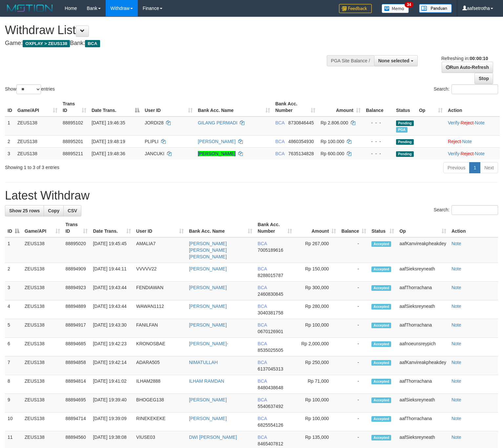 Image resolution: width=503 pixels, height=448 pixels. Describe the element at coordinates (160, 347) in the screenshot. I see `td: KRONOSBAE` at that location.